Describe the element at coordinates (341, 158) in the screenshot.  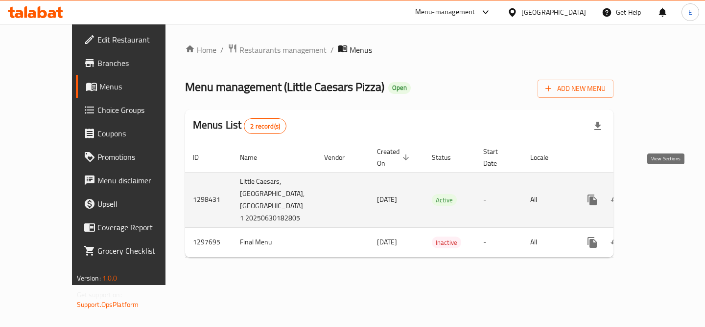
I see `span: Vendor` at that location.